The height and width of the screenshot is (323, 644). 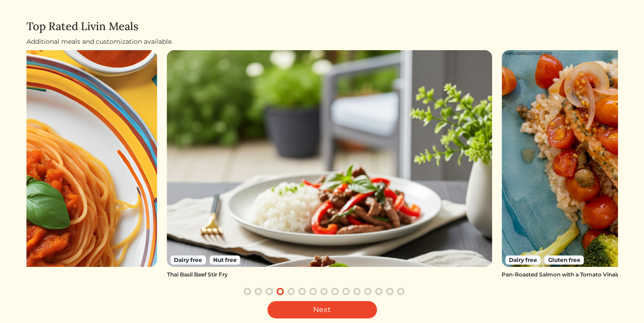 What do you see at coordinates (330, 158) in the screenshot?
I see `img: Thai Basil Beef Stir Fry` at bounding box center [330, 158].